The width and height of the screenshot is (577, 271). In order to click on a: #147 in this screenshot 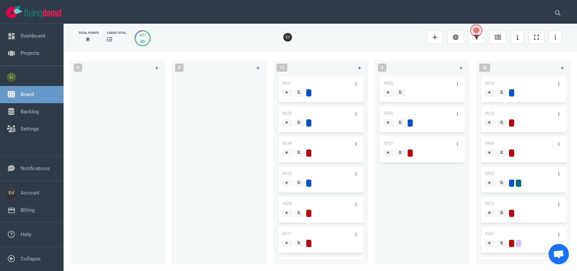, I will do `click(490, 234)`.